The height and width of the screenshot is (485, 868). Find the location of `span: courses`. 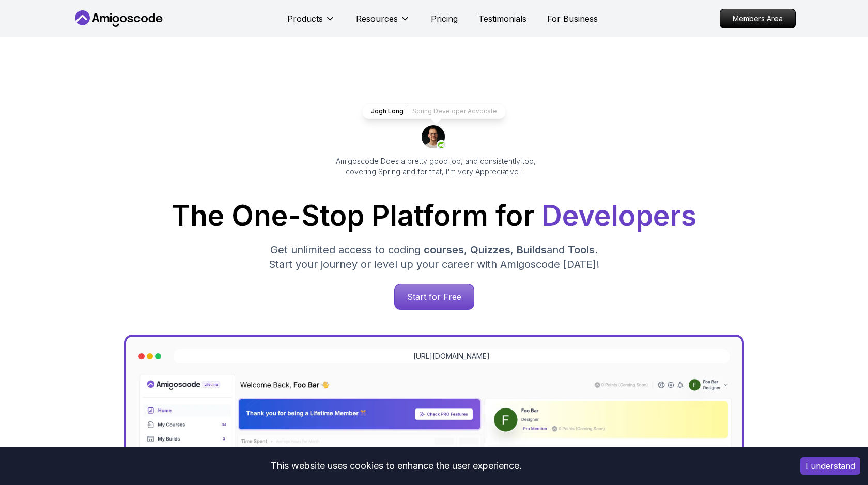

span: courses is located at coordinates (444, 250).